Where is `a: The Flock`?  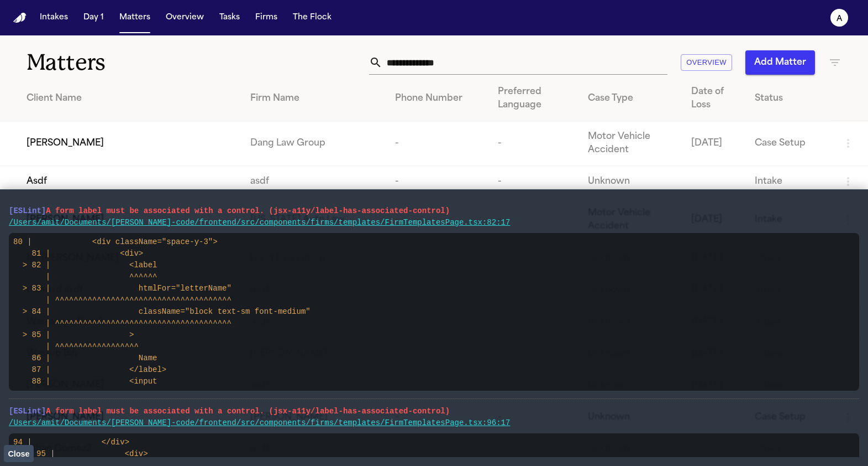
a: The Flock is located at coordinates (312, 18).